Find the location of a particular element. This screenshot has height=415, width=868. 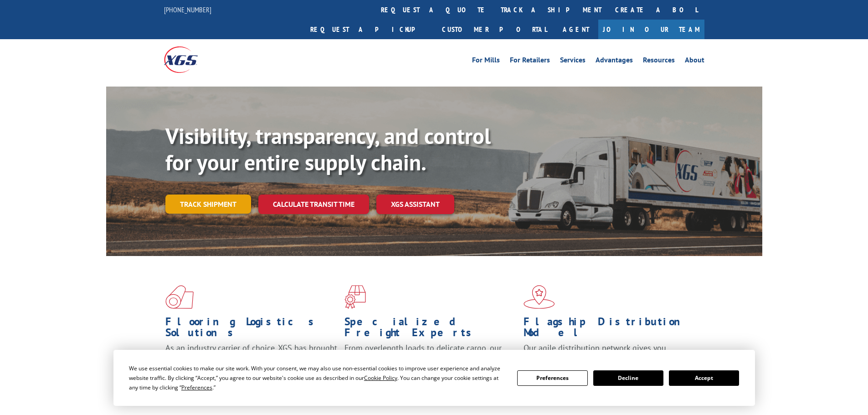

a: Services is located at coordinates (573, 62).